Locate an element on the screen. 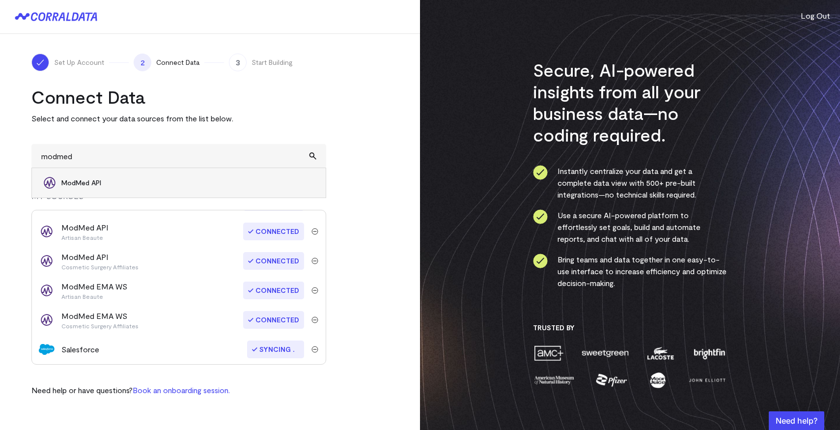  li: Instantly centralize your data and get a complete data view with 500+ pre-built integrations—no t... is located at coordinates (630, 183).